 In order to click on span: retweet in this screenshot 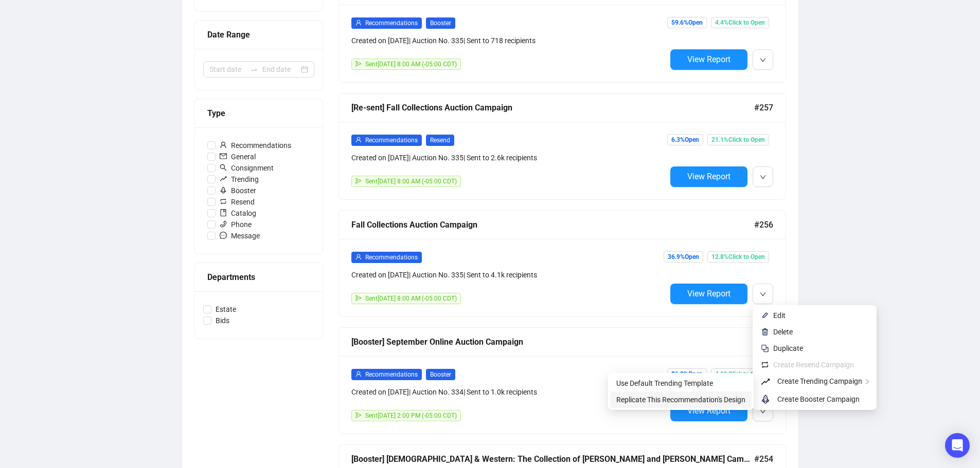, I will do `click(223, 201)`.